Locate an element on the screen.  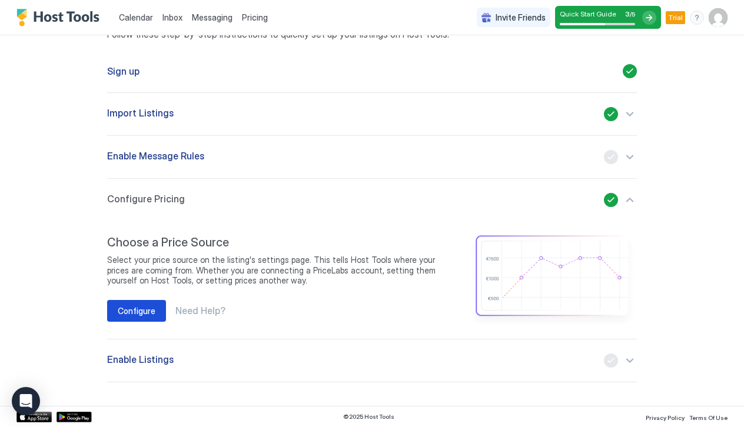
a: App Store is located at coordinates (34, 417).